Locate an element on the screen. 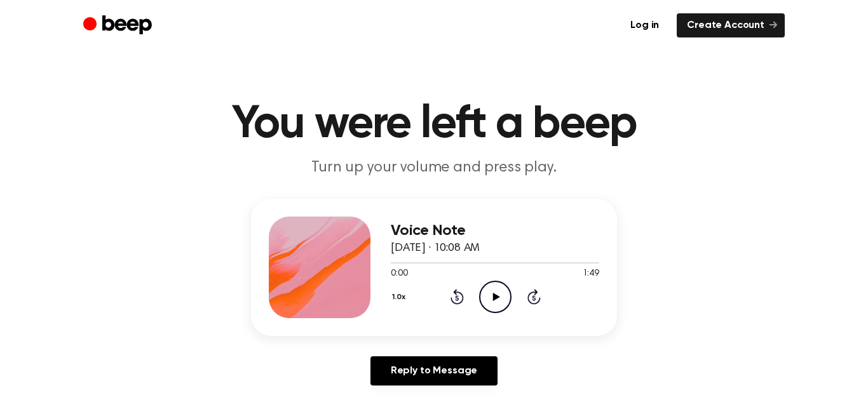 The image size is (868, 402). button: 1.0x is located at coordinates (400, 297).